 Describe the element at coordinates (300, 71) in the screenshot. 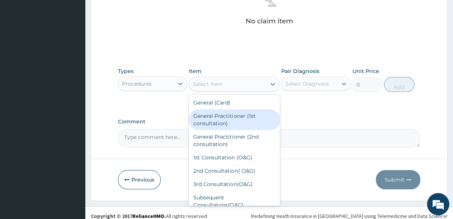

I see `label: Pair Diagnosis` at that location.